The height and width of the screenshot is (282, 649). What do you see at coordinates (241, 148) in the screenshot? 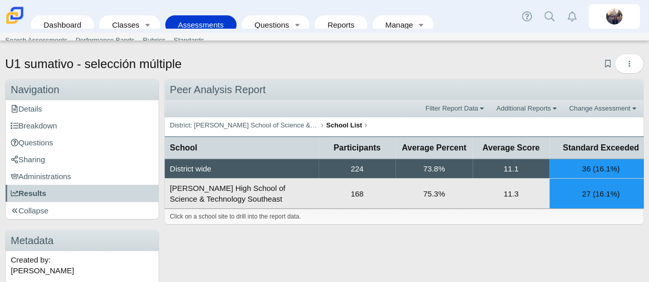
I see `span: School` at bounding box center [241, 148].